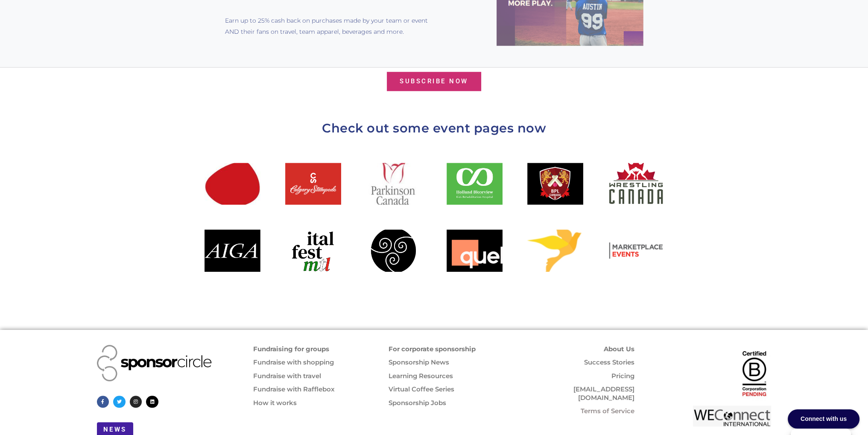 Image resolution: width=868 pixels, height=435 pixels. What do you see at coordinates (287, 376) in the screenshot?
I see `a: Fundraise with travel` at bounding box center [287, 376].